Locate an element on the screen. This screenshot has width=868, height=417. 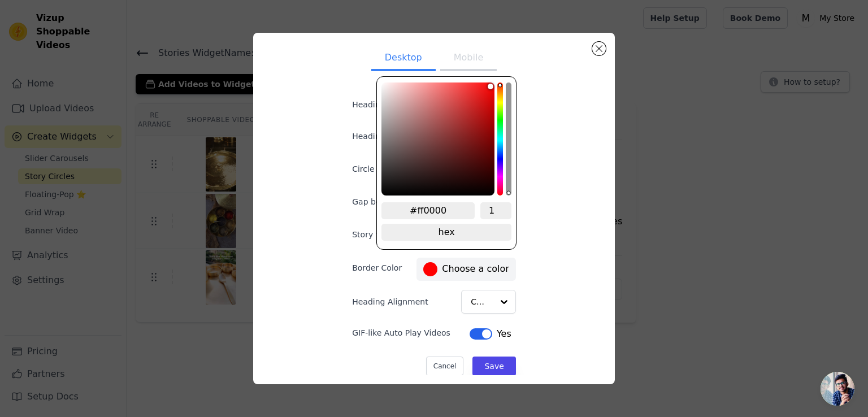
div: hue channel is located at coordinates (500, 139).